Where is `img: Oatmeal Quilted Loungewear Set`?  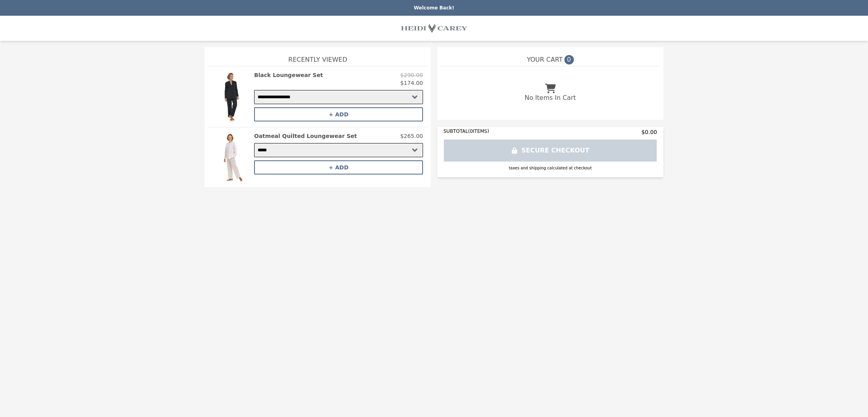
img: Oatmeal Quilted Loungewear Set is located at coordinates (231, 158).